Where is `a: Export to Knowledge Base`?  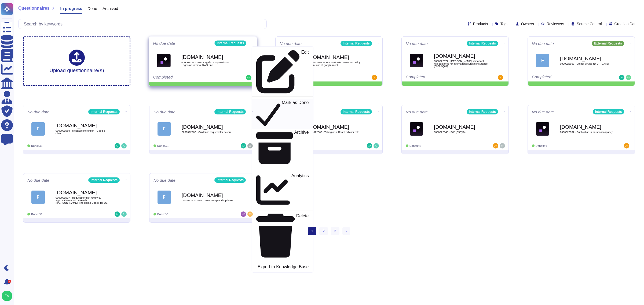
a: Export to Knowledge Base is located at coordinates (282, 267).